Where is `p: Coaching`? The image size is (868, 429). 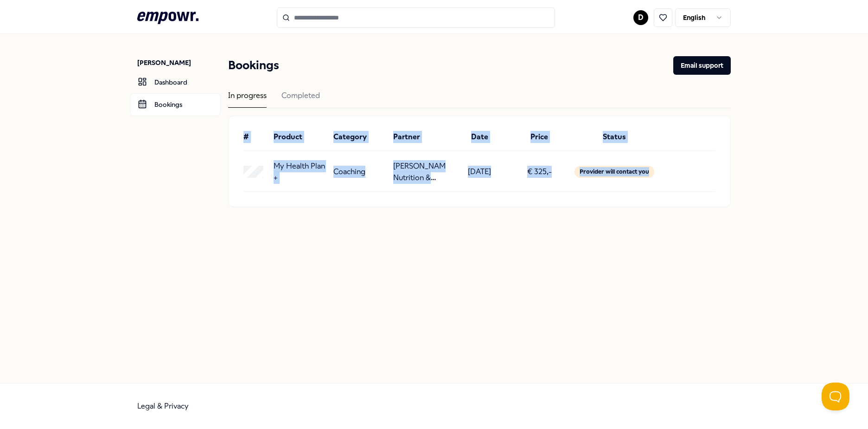 p: Coaching is located at coordinates (350, 171).